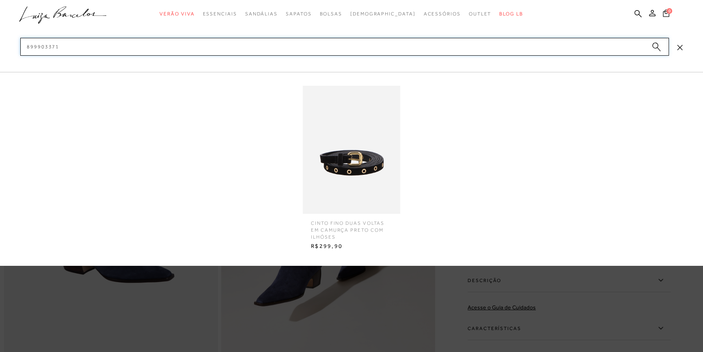  I want to click on img: CINTO FINO DUAS VOLTAS EM CAMURÇA PRETO COM ILHÓSES, so click(352, 149).